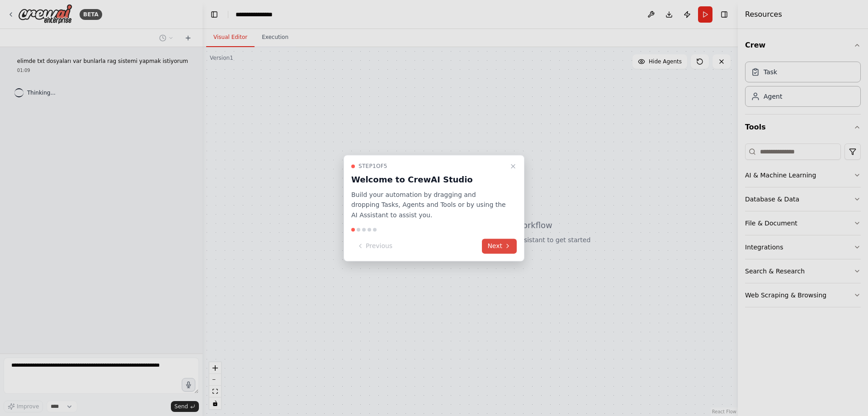 The width and height of the screenshot is (868, 416). I want to click on button: Previous, so click(374, 245).